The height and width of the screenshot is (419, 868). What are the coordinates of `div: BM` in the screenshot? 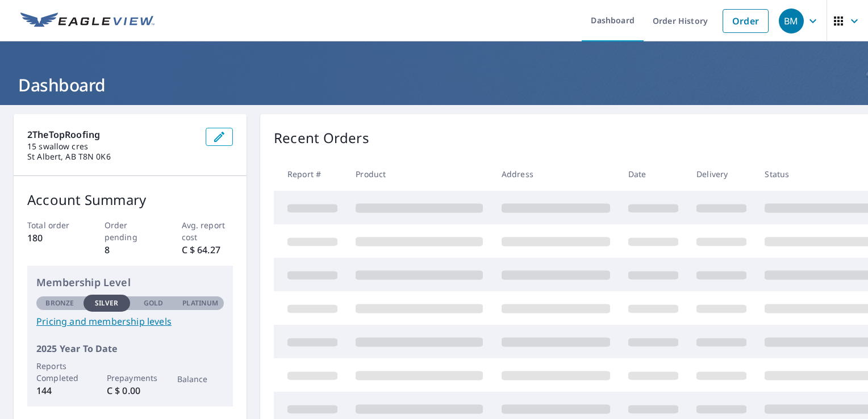 It's located at (791, 21).